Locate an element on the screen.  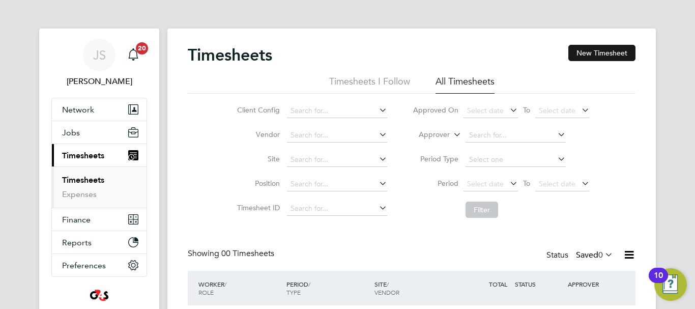
div: STATUS is located at coordinates (539, 284).